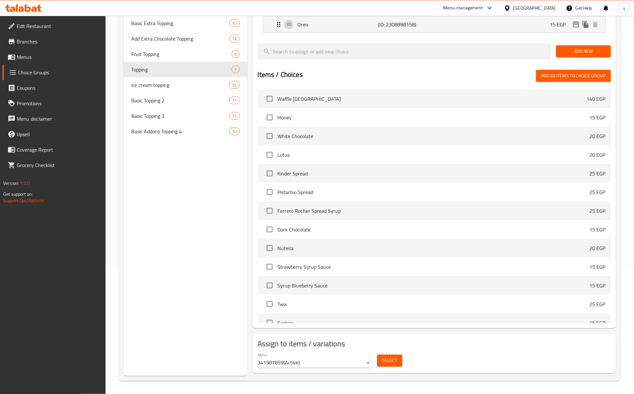  What do you see at coordinates (54, 150) in the screenshot?
I see `a: Coverage Report` at bounding box center [54, 150].